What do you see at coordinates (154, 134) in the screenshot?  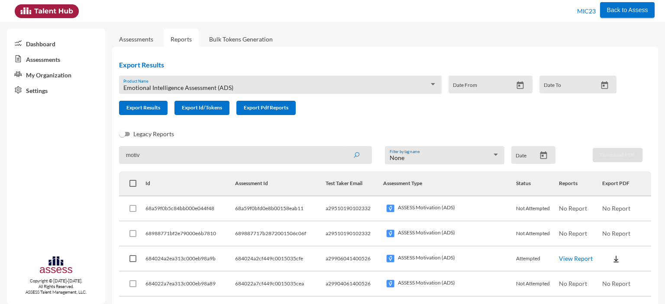 I see `span: Legacy Reports` at bounding box center [154, 134].